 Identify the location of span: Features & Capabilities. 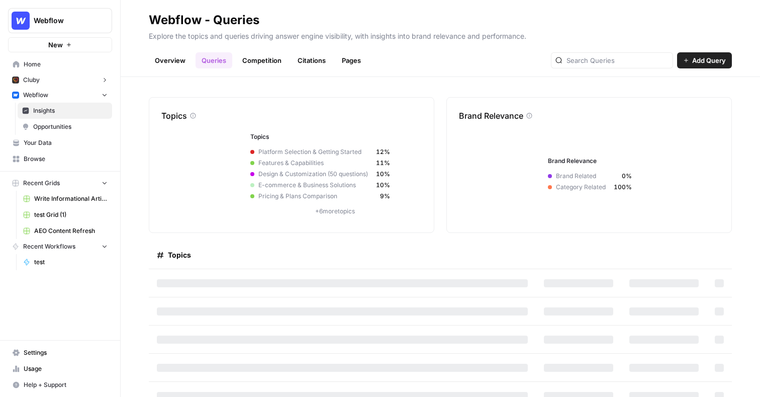
(315, 163).